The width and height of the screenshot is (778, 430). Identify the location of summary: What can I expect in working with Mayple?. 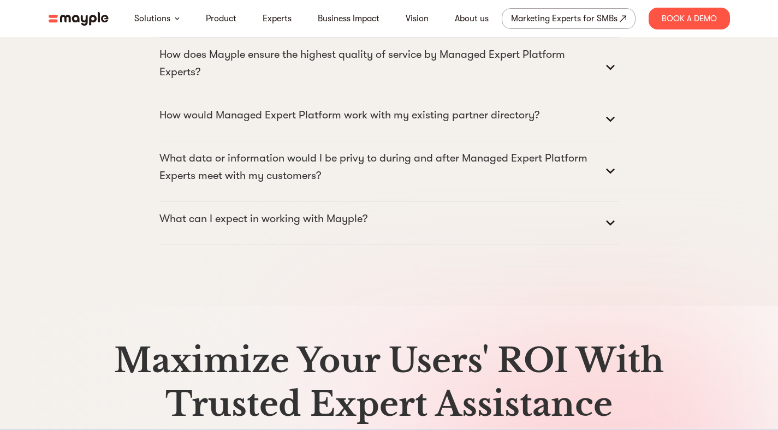
(389, 223).